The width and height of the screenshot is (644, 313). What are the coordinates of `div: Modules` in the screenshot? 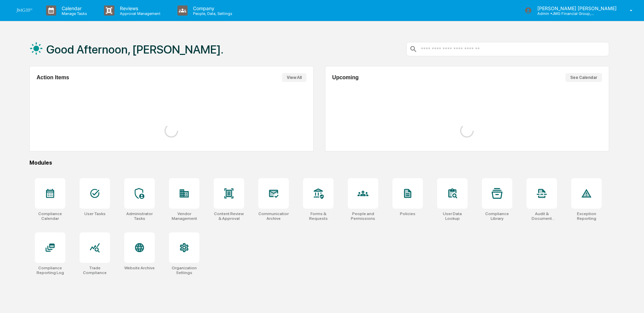 It's located at (319, 163).